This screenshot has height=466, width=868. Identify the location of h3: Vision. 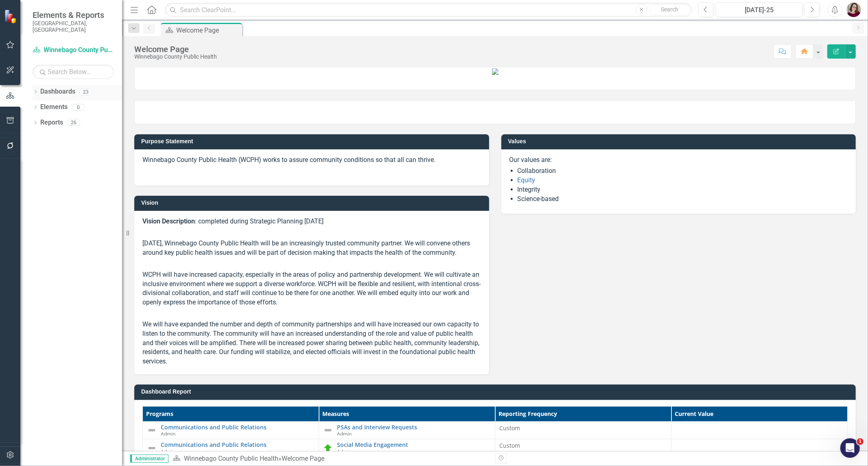
(313, 203).